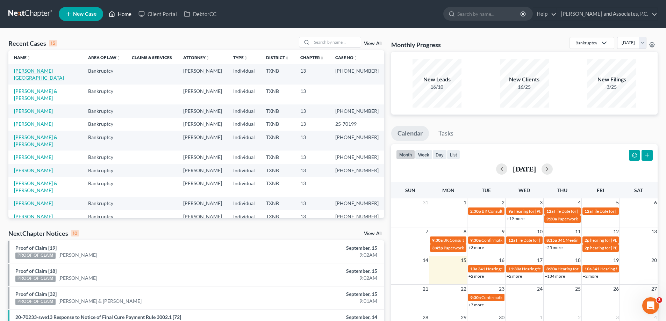 Image resolution: width=666 pixels, height=321 pixels. I want to click on a: 20-70233-swe13 Response to Notice of Final Cure Payment Rule 3002.1 [72], so click(98, 317).